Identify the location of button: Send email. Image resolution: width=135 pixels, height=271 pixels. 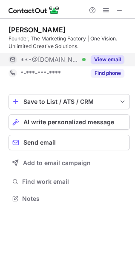
(69, 142).